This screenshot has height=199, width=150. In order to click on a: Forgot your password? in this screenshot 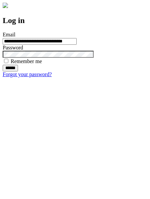, I will do `click(27, 74)`.